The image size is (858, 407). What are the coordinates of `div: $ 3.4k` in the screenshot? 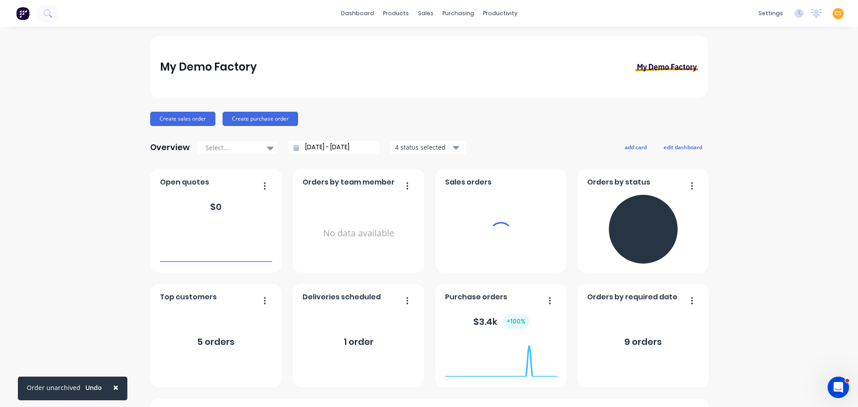 It's located at (501, 321).